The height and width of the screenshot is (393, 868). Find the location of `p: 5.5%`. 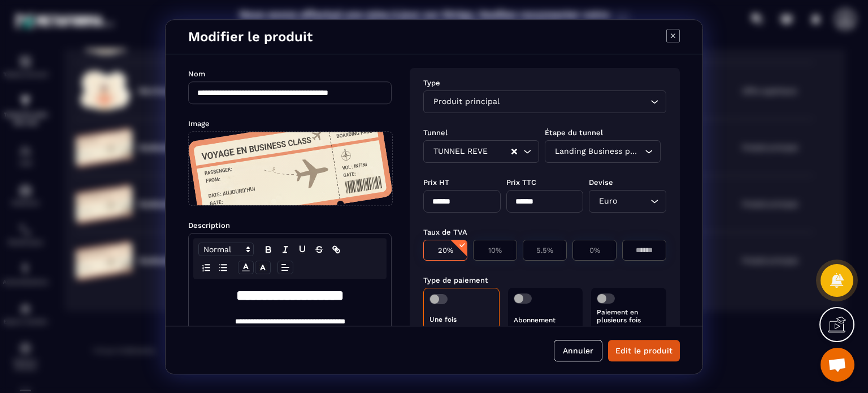

p: 5.5% is located at coordinates (545, 250).